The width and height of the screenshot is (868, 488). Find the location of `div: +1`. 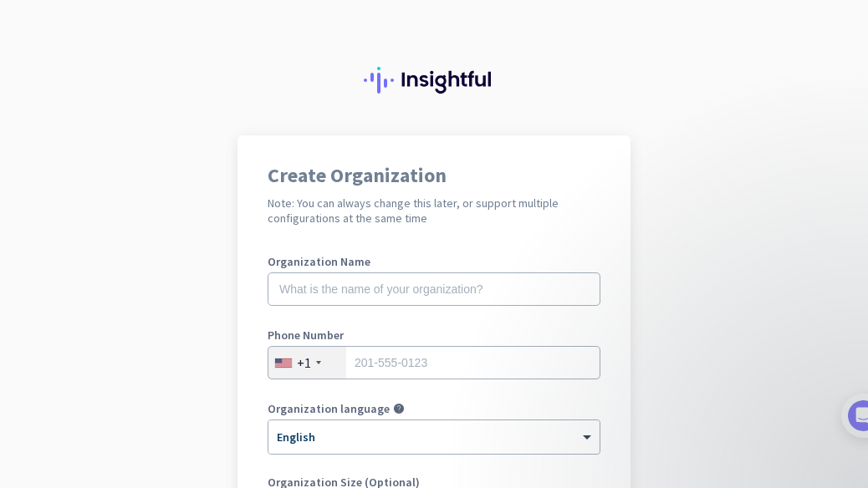

div: +1 is located at coordinates (304, 363).